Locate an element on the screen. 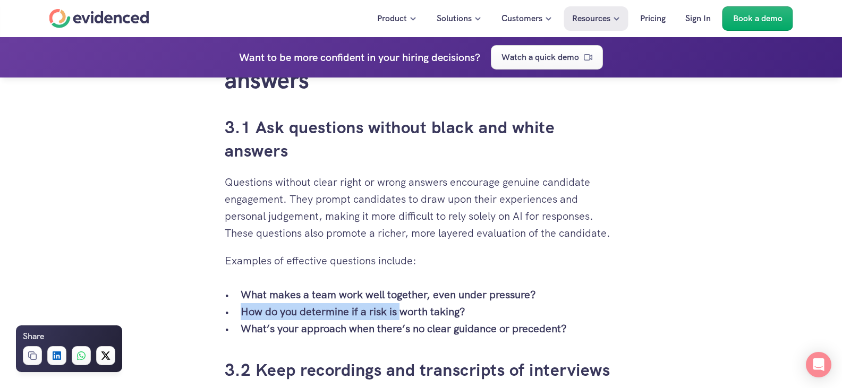  strong: What makes a team work well together, even under pressure? is located at coordinates (388, 295).